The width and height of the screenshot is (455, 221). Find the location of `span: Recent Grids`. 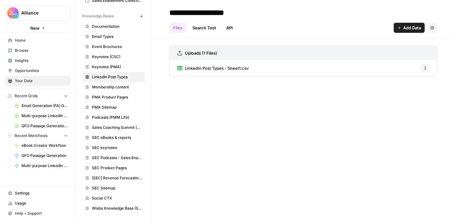

span: Recent Grids is located at coordinates (26, 96).